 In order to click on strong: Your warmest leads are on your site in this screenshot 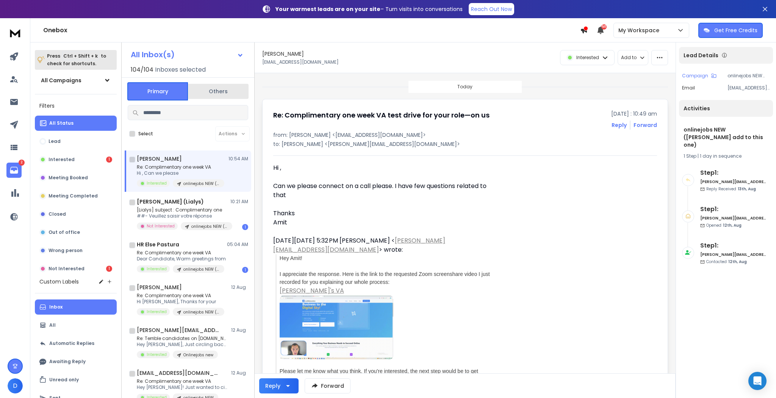, I will do `click(328, 9)`.